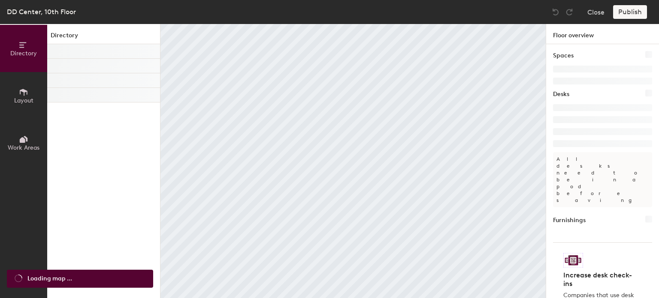 The image size is (659, 298). Describe the element at coordinates (569, 12) in the screenshot. I see `img: Redo` at that location.